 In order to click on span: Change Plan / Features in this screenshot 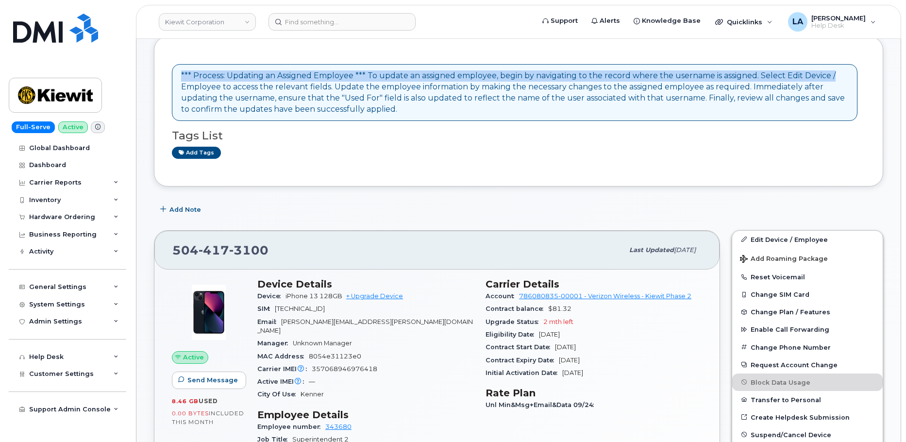, I will do `click(790, 312)`.